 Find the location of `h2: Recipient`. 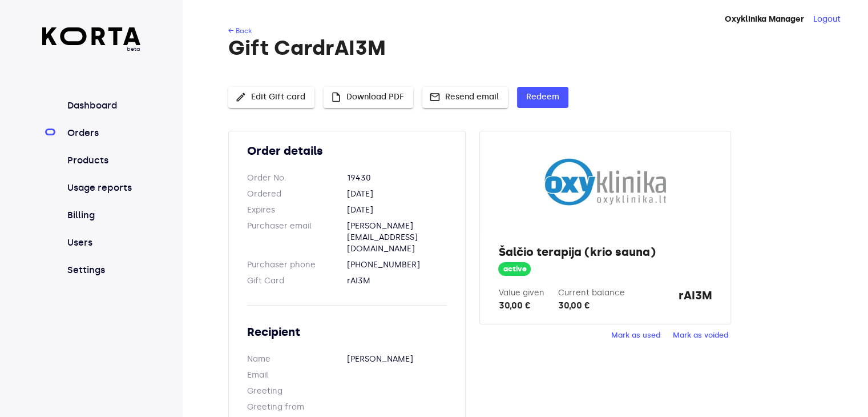

h2: Recipient is located at coordinates (348, 332).